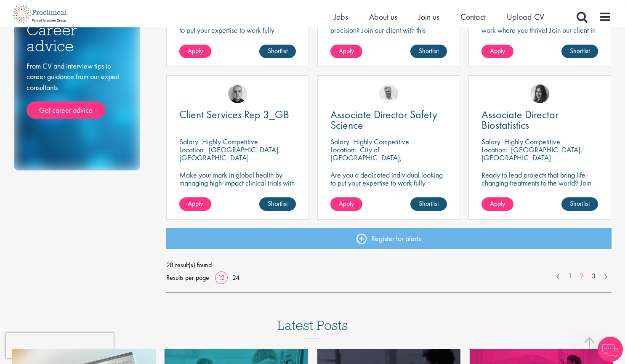 Image resolution: width=625 pixels, height=364 pixels. I want to click on a: Associate Director Biostatistics, so click(540, 120).